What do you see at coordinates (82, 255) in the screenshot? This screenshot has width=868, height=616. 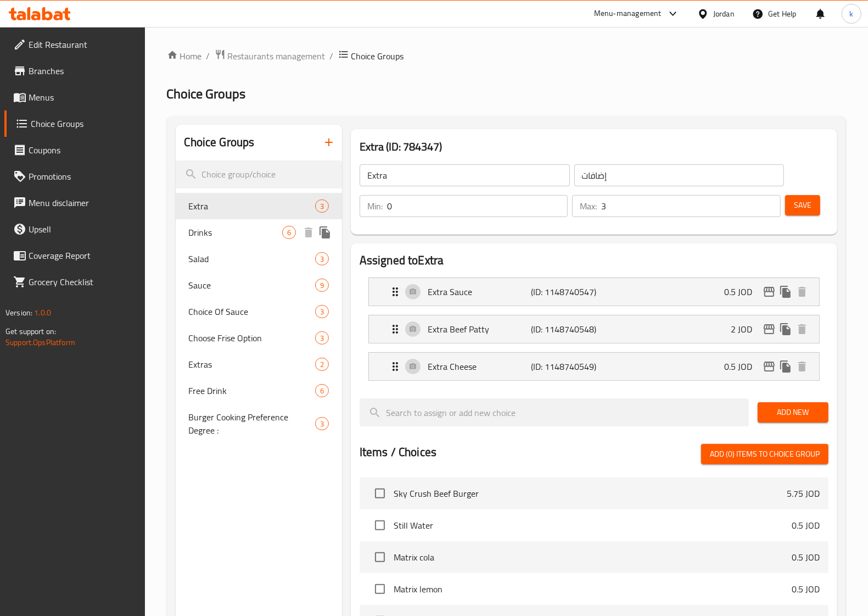 I see `span: Coverage Report` at bounding box center [82, 255].